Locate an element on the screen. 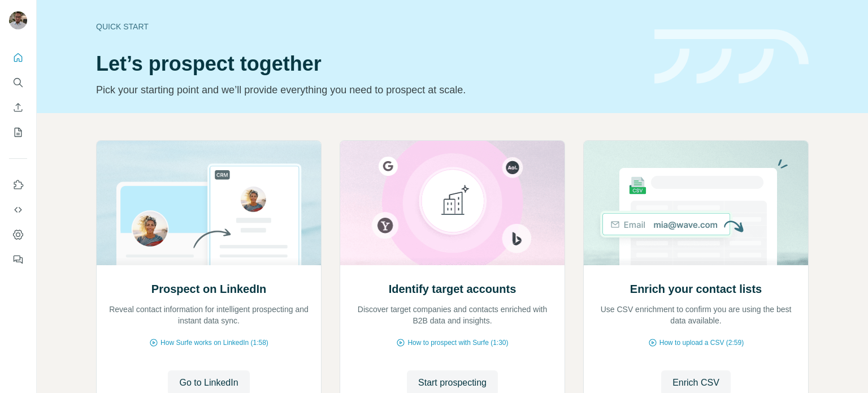 The image size is (868, 393). button: Feedback is located at coordinates (18, 260).